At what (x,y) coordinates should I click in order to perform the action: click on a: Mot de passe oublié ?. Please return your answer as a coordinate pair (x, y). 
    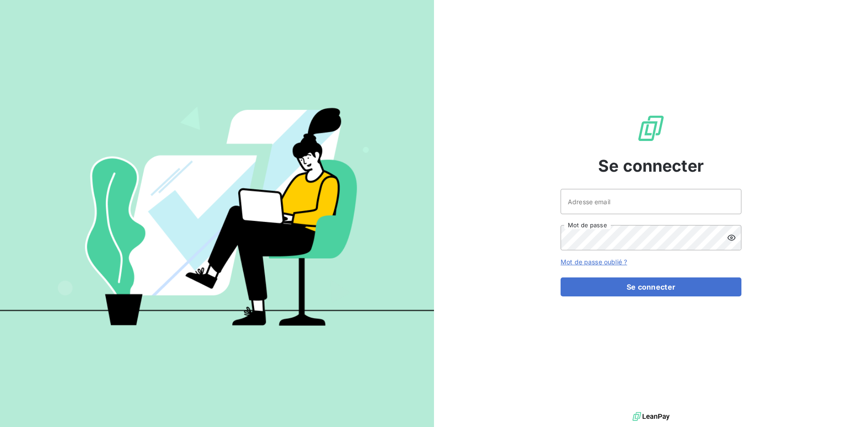
    Looking at the image, I should click on (593, 262).